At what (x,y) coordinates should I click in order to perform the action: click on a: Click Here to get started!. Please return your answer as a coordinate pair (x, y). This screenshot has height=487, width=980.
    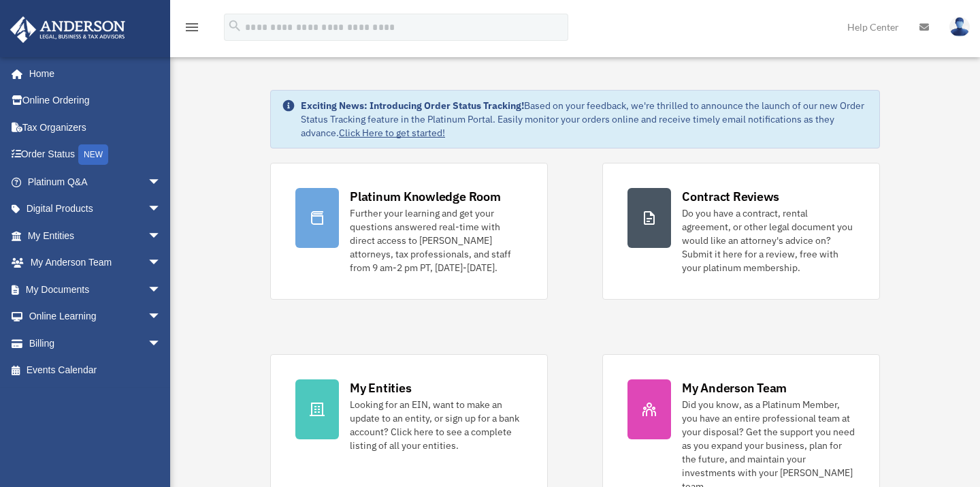
    Looking at the image, I should click on (392, 133).